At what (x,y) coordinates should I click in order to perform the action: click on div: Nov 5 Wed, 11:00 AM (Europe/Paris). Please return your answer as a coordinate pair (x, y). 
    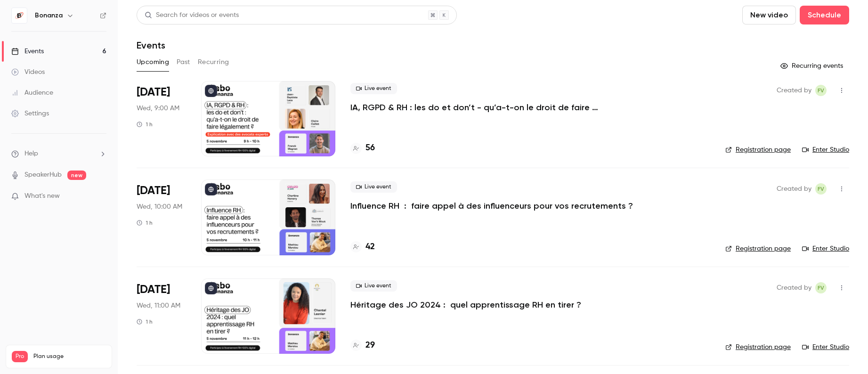
    Looking at the image, I should click on (161, 317).